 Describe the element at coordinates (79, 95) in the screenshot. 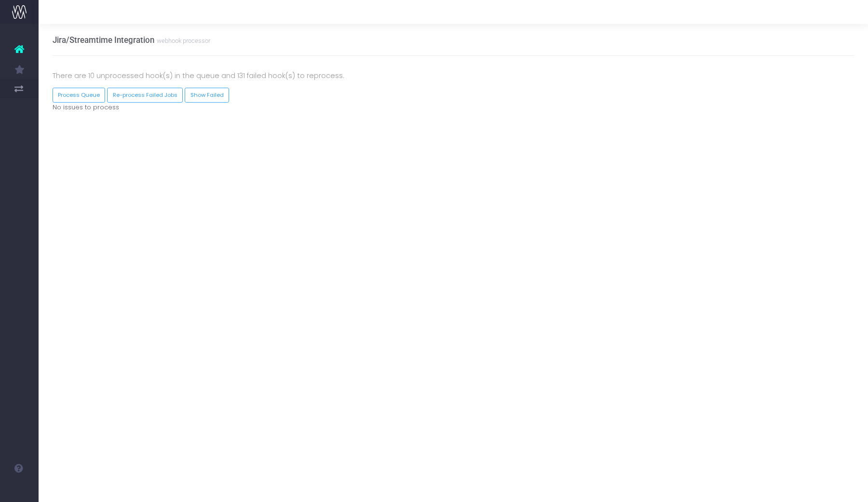

I see `button: Process Queue` at that location.